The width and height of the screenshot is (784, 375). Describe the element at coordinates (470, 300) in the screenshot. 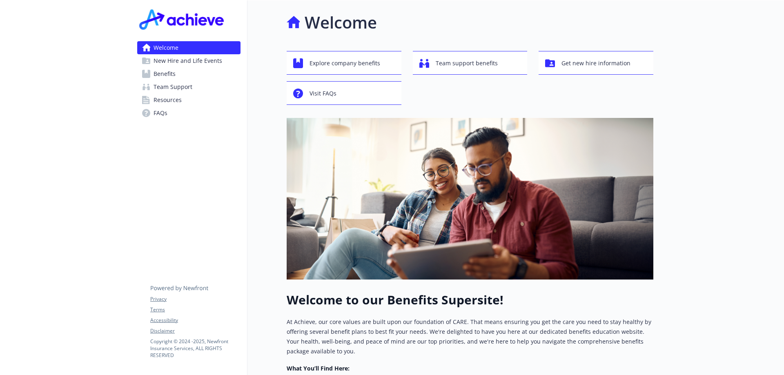

I see `h1: Welcome to our Benefits Supersite!` at that location.